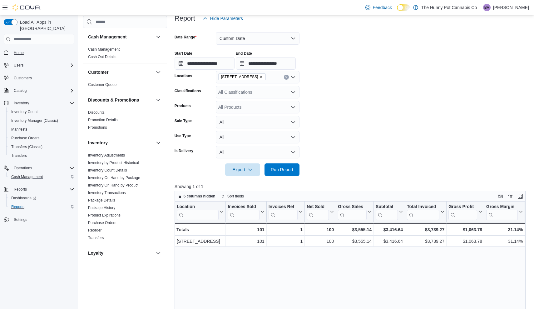 This screenshot has height=309, width=534. Describe the element at coordinates (258, 137) in the screenshot. I see `button: All` at that location.